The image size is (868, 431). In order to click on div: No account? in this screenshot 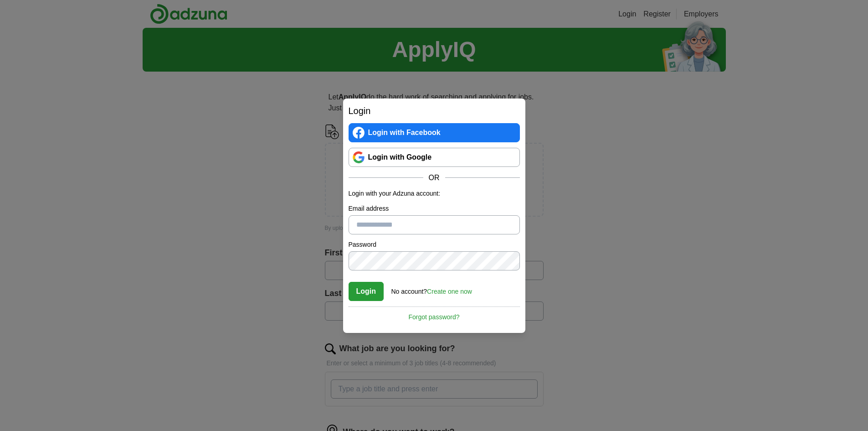, I will do `click(431, 289)`.